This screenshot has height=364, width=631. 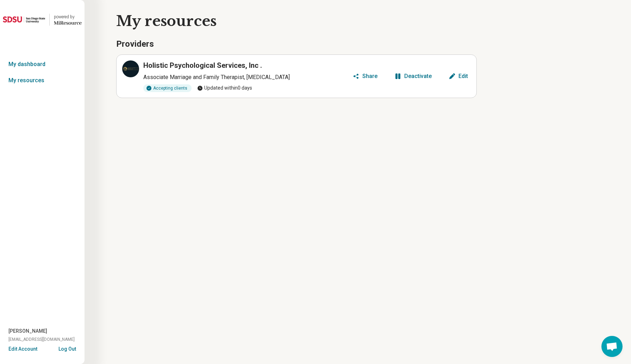 I want to click on h3: Holistic Psychological Services, Inc ., so click(x=203, y=65).